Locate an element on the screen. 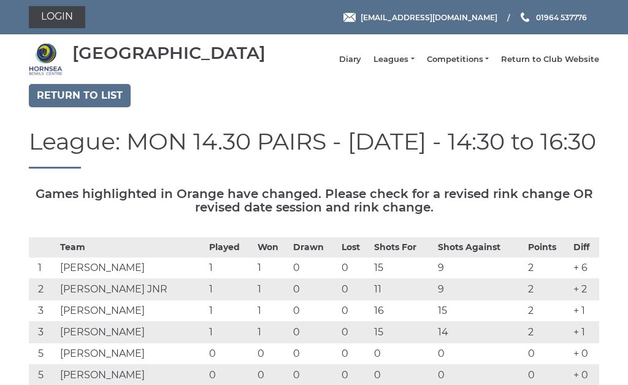 The width and height of the screenshot is (628, 385). img: Phone us is located at coordinates (525, 17).